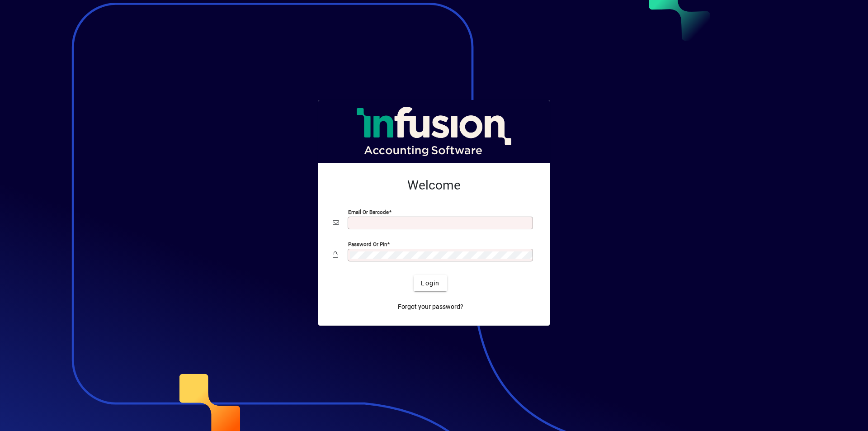 The width and height of the screenshot is (868, 431). What do you see at coordinates (430, 283) in the screenshot?
I see `span: Login` at bounding box center [430, 283].